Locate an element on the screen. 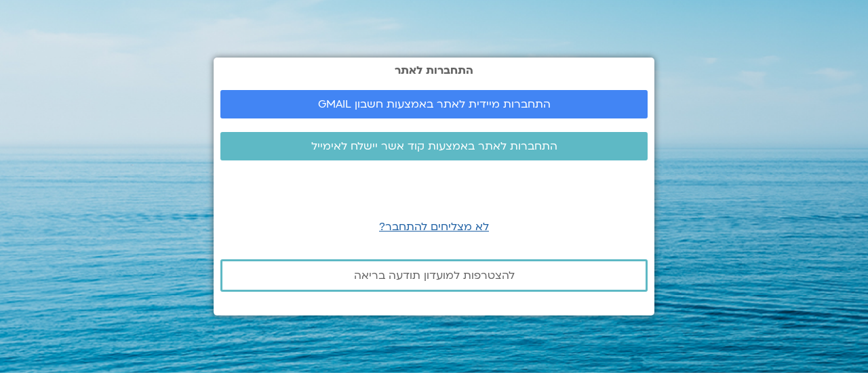 This screenshot has height=373, width=868. span: התחברות מיידית לאתר באמצעות חשבון GMAIL is located at coordinates (434, 105).